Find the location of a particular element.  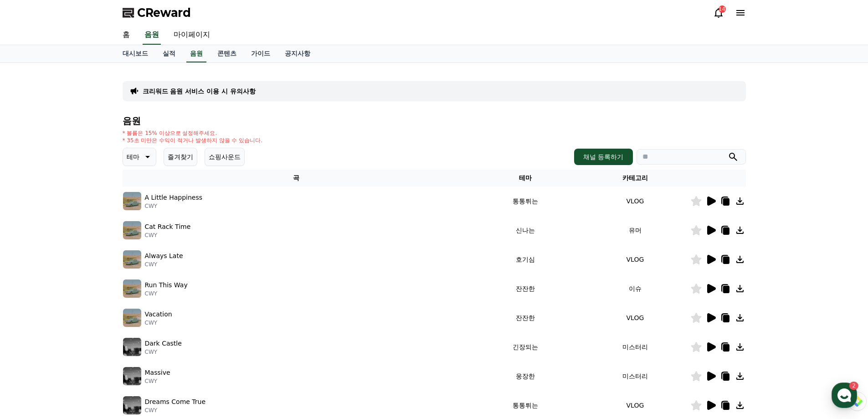

a: CReward is located at coordinates (157, 13).